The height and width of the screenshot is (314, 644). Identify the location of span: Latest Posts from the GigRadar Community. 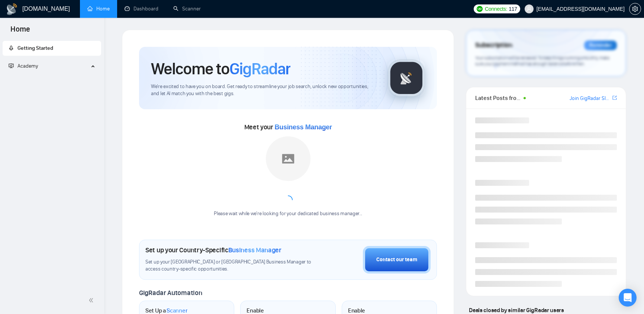
(498, 98).